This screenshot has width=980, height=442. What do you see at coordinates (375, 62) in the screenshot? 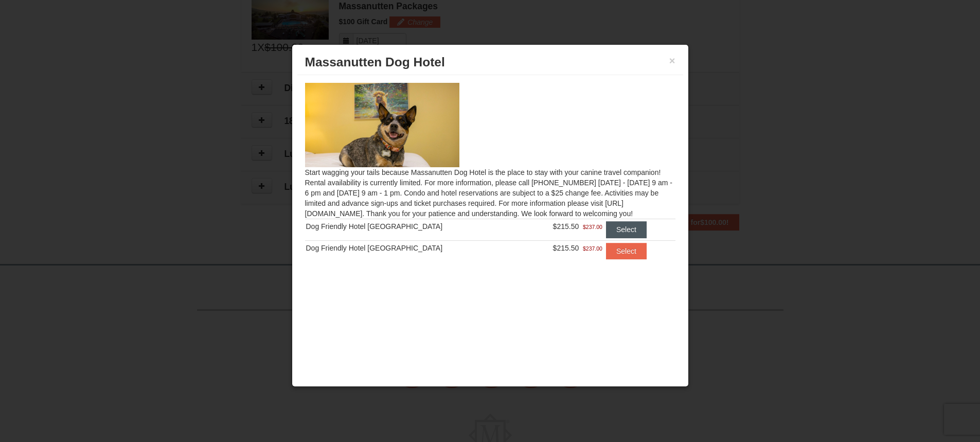
I see `span: Massanutten Dog Hotel` at bounding box center [375, 62].